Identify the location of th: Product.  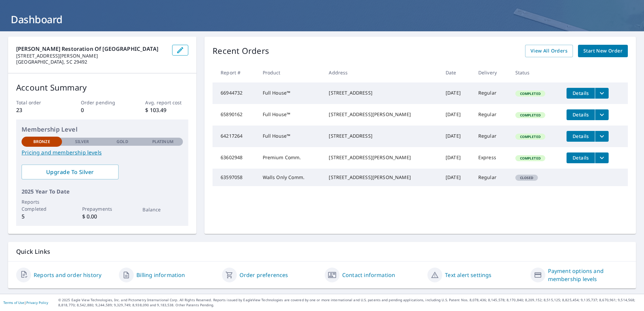
(290, 73).